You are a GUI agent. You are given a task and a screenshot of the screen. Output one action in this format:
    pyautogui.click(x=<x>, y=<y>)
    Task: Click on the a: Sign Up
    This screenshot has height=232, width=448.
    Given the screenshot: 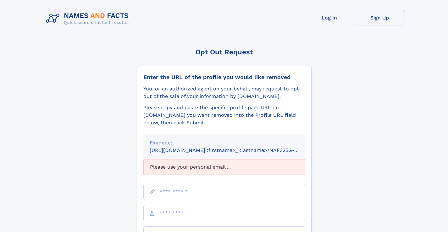 What is the action you would take?
    pyautogui.click(x=380, y=18)
    